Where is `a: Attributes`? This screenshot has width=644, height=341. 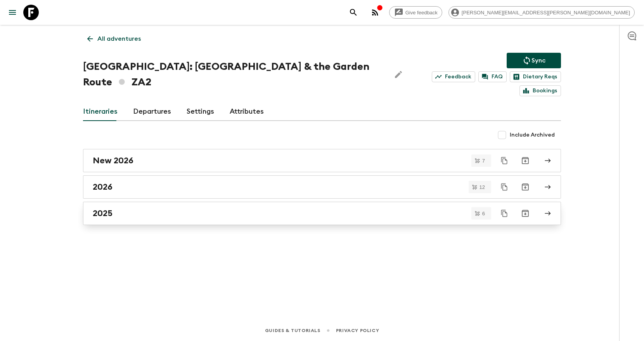
a: Attributes is located at coordinates (247, 112).